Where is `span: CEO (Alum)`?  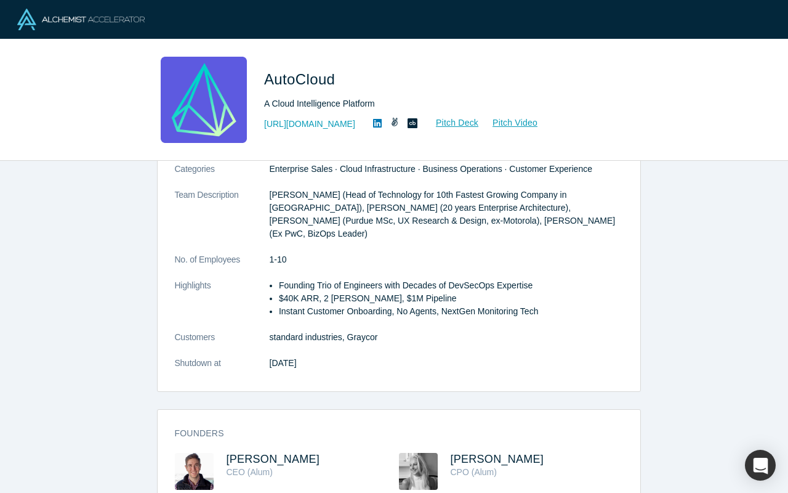
span: CEO (Alum) is located at coordinates (249, 472).